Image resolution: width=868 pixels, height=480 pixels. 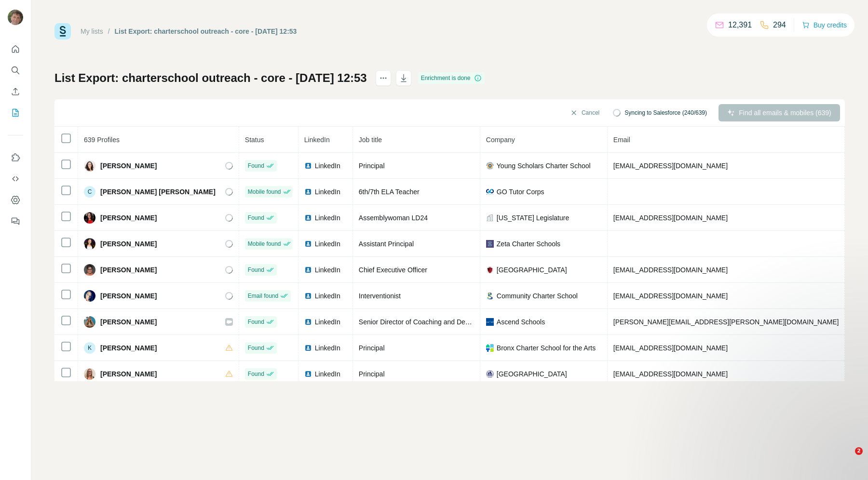 What do you see at coordinates (739, 25) in the screenshot?
I see `p: 12,391` at bounding box center [739, 25].